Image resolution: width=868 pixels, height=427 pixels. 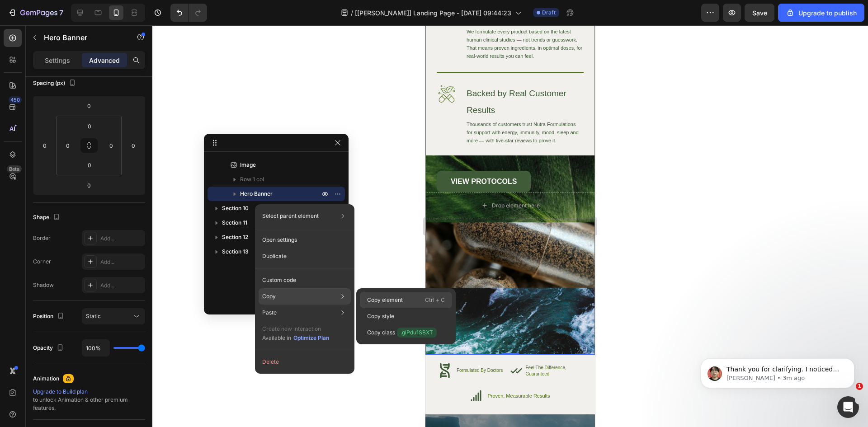 I want to click on p: Copy element, so click(x=385, y=300).